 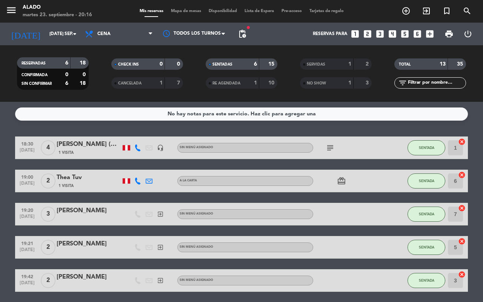 What do you see at coordinates (179, 83) in the screenshot?
I see `strong: 7` at bounding box center [179, 83].